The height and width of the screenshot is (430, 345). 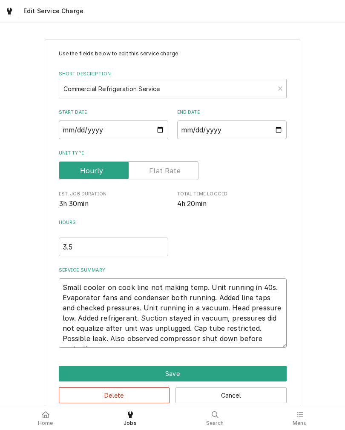 I want to click on div: Line Item Create/Update Form, so click(x=173, y=199).